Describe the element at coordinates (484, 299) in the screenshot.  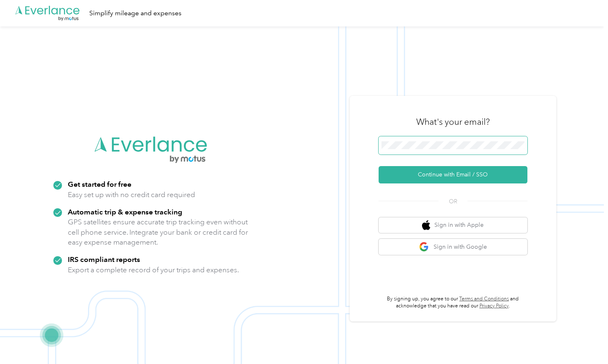
I see `a: Terms and Conditions` at that location.